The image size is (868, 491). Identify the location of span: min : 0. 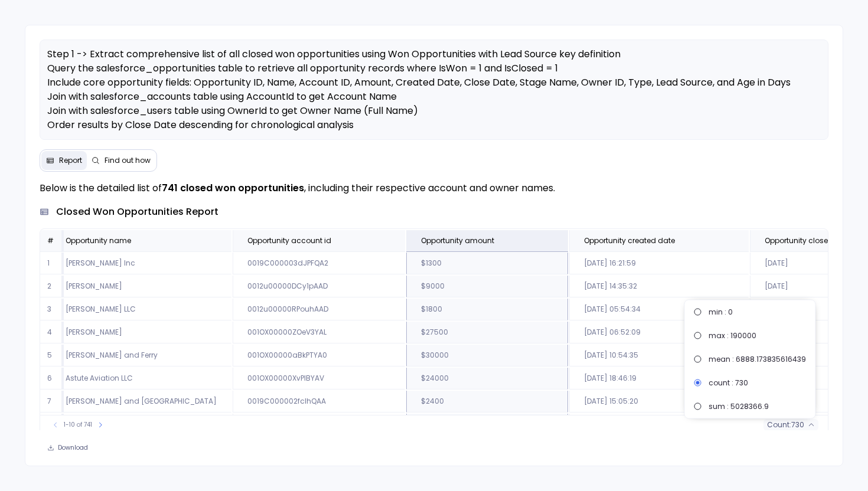
(720, 312).